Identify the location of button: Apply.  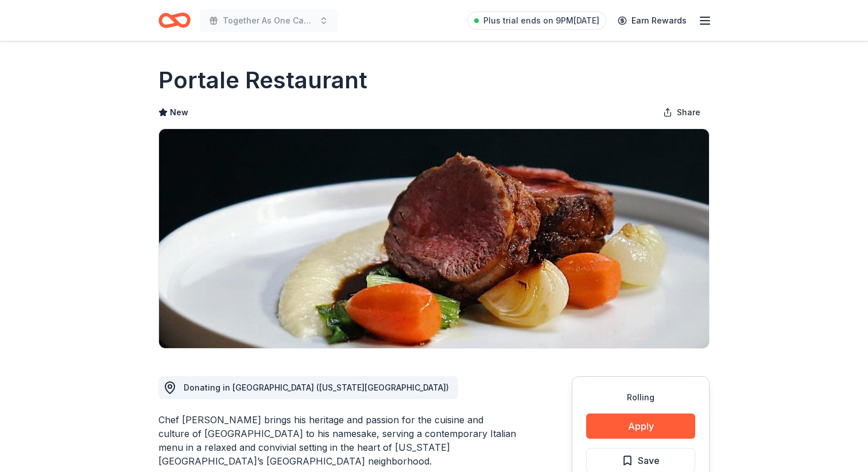
(641, 426).